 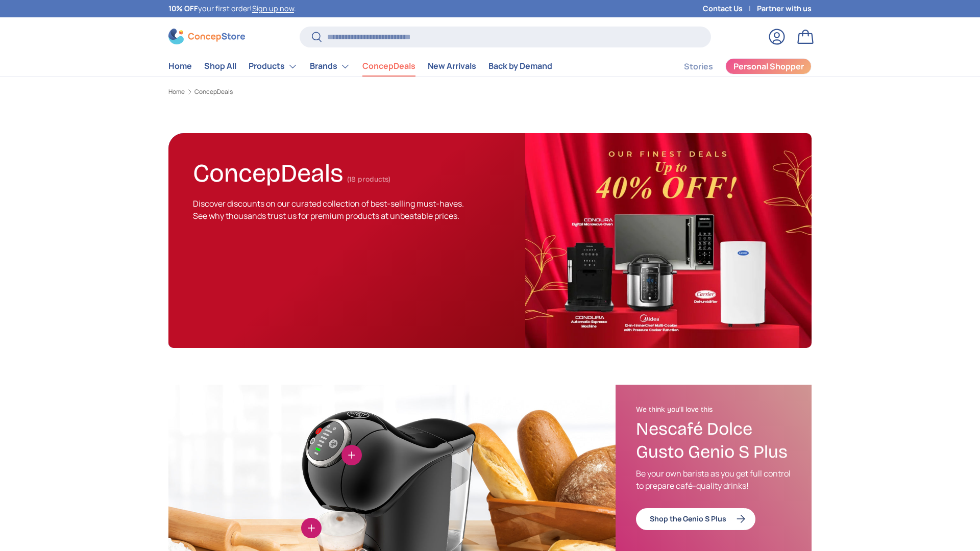 What do you see at coordinates (183, 8) in the screenshot?
I see `strong: 10% OFF` at bounding box center [183, 8].